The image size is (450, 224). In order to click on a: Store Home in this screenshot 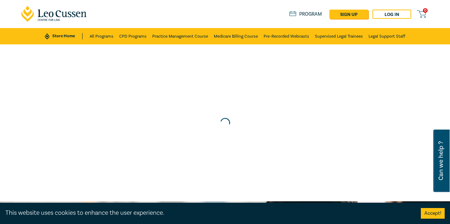, I will do `click(63, 36)`.